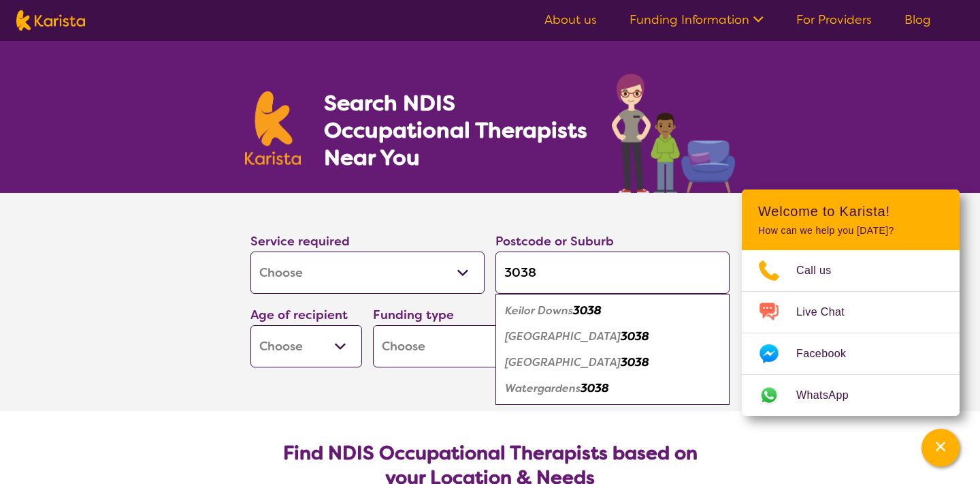  Describe the element at coordinates (539, 310) in the screenshot. I see `em: Keilor Downs` at that location.